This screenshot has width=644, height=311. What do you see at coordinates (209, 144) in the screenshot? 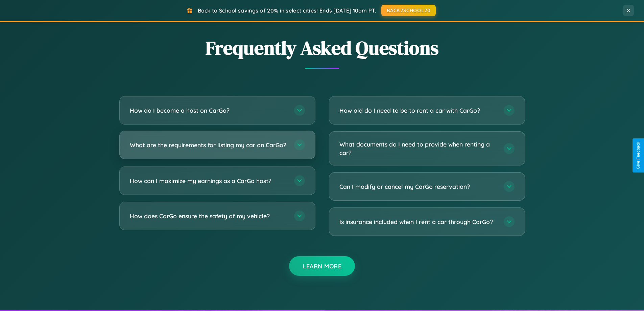
I see `h3: What are the requirements for listing my car on CarGo?` at bounding box center [209, 144].